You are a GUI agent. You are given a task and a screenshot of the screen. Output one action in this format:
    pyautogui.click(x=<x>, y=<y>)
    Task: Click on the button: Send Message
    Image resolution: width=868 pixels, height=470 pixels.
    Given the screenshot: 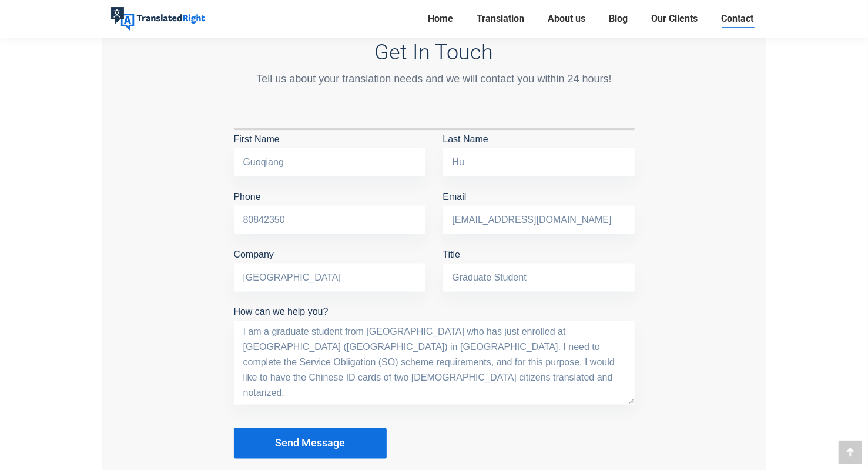 What is the action you would take?
    pyautogui.click(x=310, y=443)
    